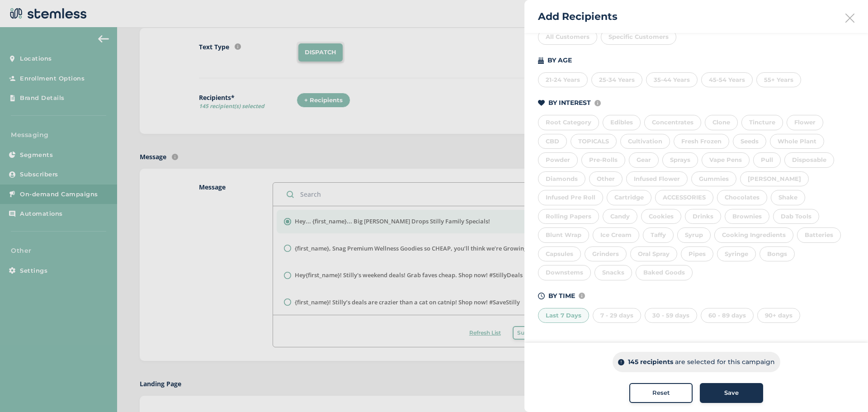 The image size is (868, 412). I want to click on p: BY AGE, so click(559, 60).